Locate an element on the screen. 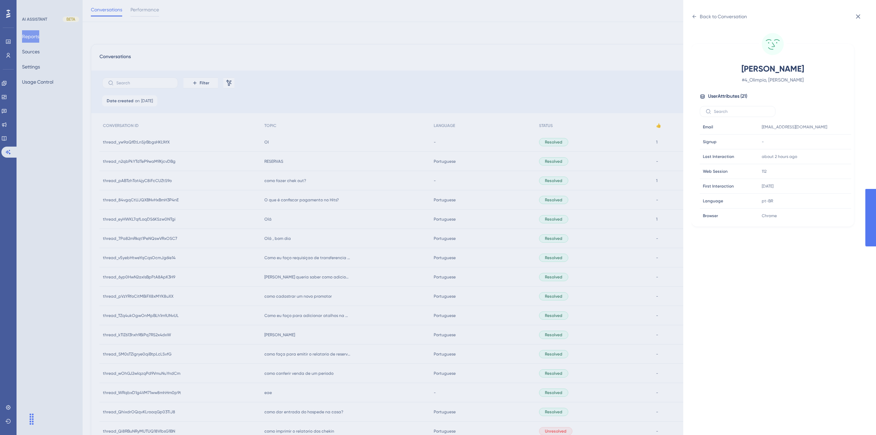  span: Language is located at coordinates (713, 201).